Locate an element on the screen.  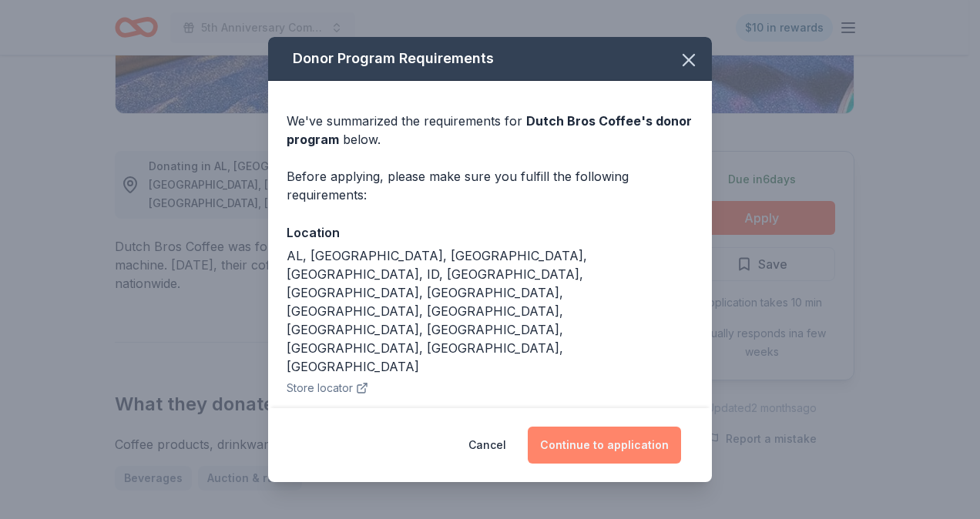
div: Donor Program Requirements is located at coordinates (490, 59).